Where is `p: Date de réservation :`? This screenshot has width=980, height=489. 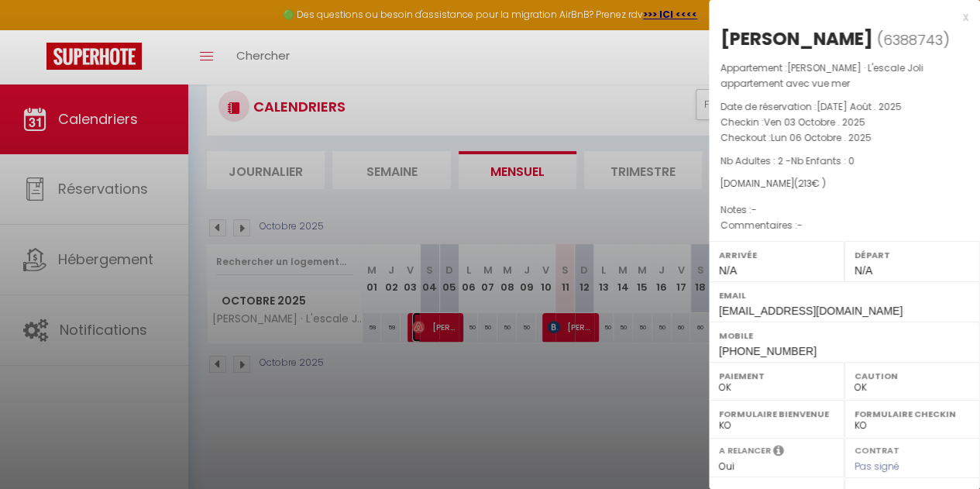 p: Date de réservation : is located at coordinates (845, 107).